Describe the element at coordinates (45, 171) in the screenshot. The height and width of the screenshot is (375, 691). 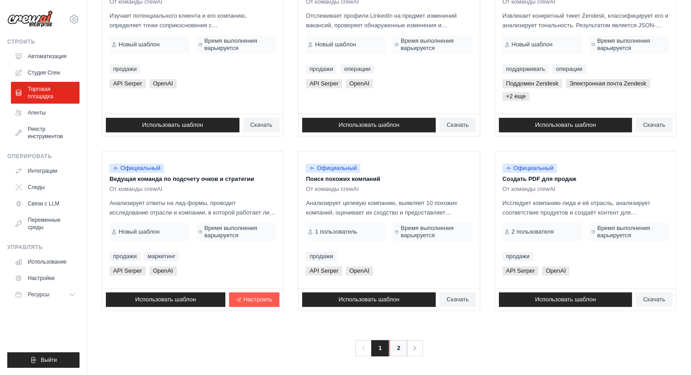
I see `a: Интеграции` at that location.